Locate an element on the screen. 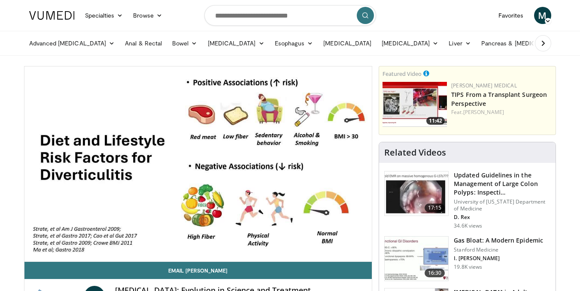  p: 34.6K views is located at coordinates (468, 226).